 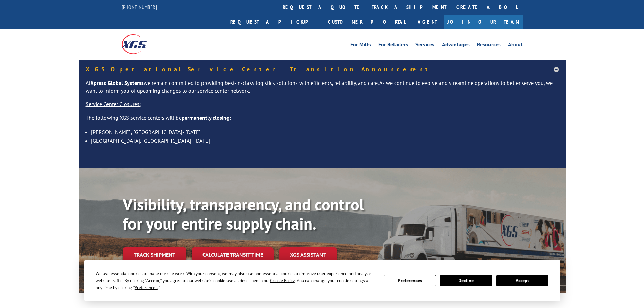 I want to click on p: At we remain committed to providing best-in-class logistics solutions with efficiency, reliabilit..., so click(x=322, y=90).